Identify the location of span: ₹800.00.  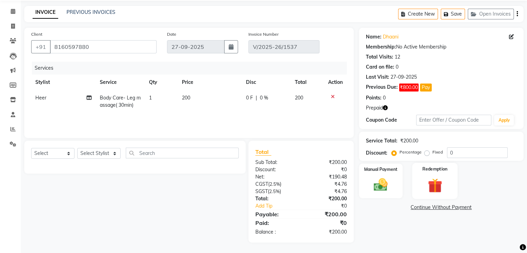
(409, 87).